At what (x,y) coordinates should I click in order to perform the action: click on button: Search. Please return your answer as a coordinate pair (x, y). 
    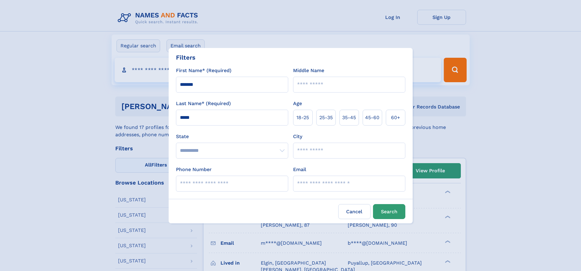
    Looking at the image, I should click on (389, 211).